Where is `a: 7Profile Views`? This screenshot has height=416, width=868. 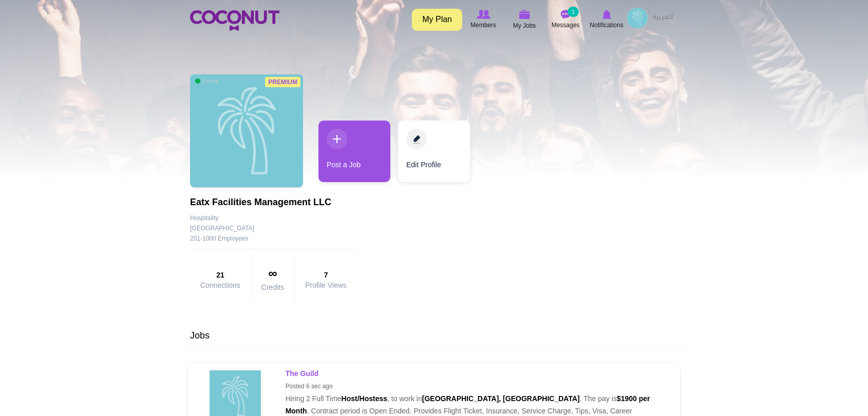 a: 7Profile Views is located at coordinates (326, 279).